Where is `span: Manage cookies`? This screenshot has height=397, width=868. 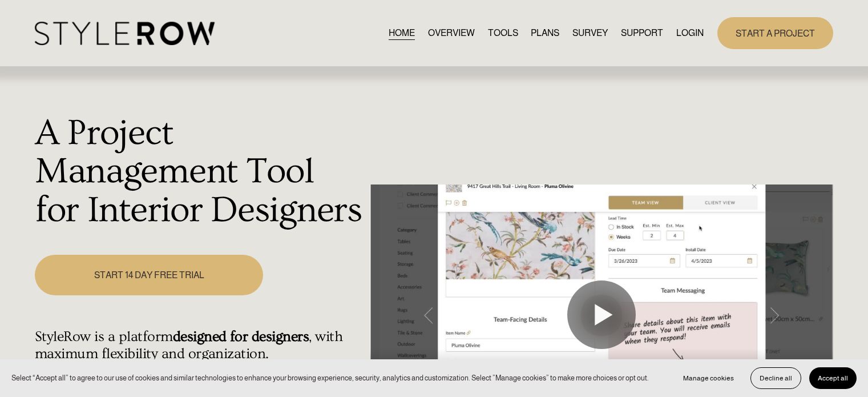
span: Manage cookies is located at coordinates (708, 378).